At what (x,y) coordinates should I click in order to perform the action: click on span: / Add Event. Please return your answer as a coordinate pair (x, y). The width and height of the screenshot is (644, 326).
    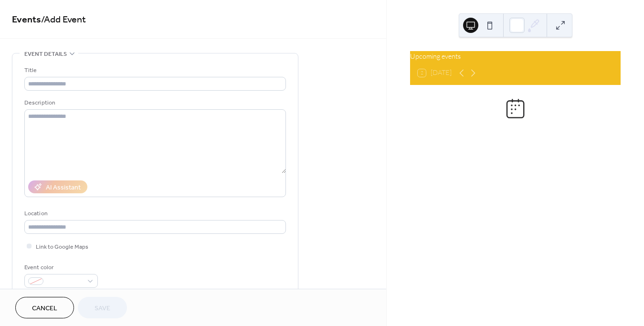
    Looking at the image, I should click on (64, 19).